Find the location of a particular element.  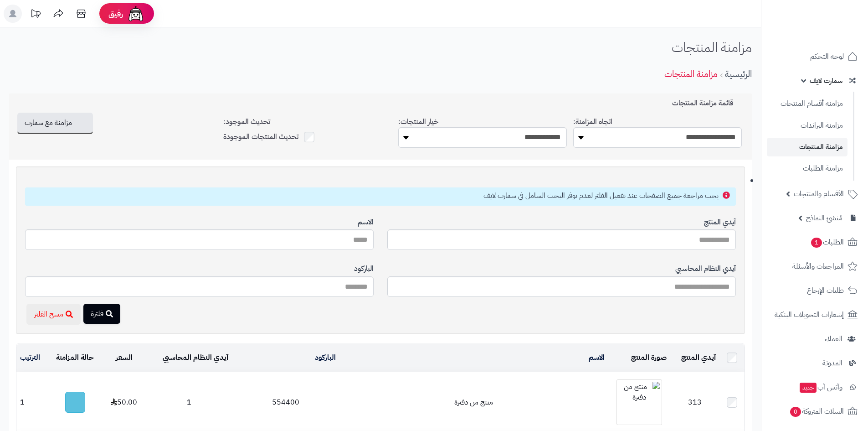

label: آيدي النظام المحاسبي is located at coordinates (706, 269).